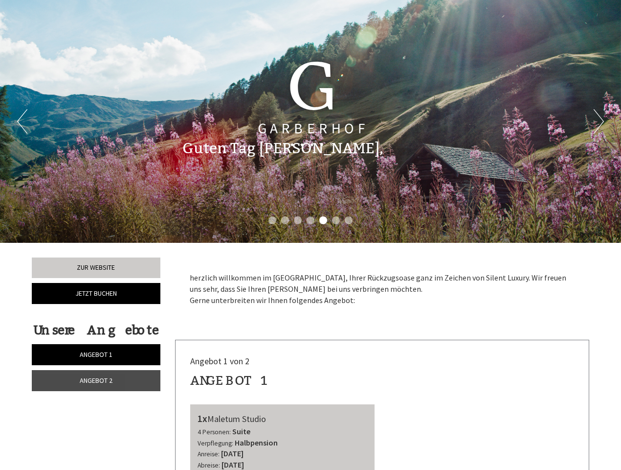 This screenshot has height=470, width=621. Describe the element at coordinates (96, 268) in the screenshot. I see `a: Zur Website` at that location.